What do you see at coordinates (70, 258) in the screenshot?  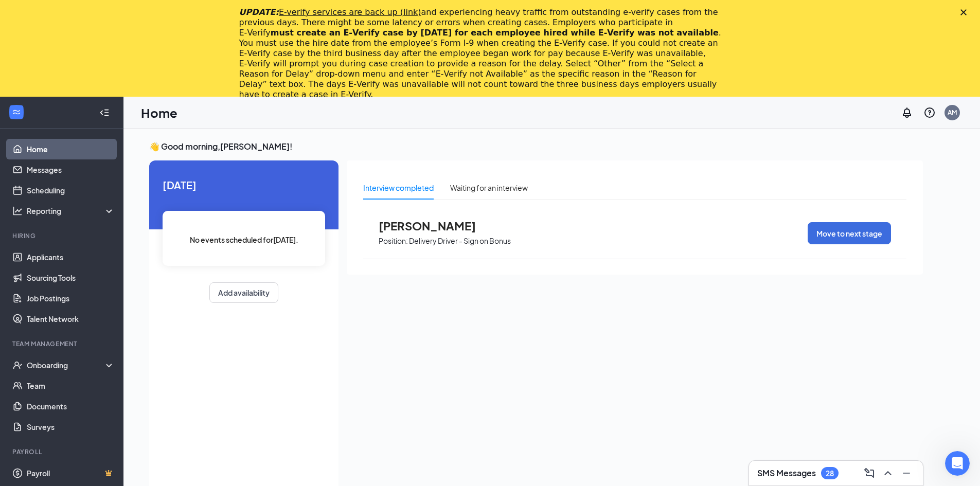 I see `a: Applicants` at bounding box center [70, 258].